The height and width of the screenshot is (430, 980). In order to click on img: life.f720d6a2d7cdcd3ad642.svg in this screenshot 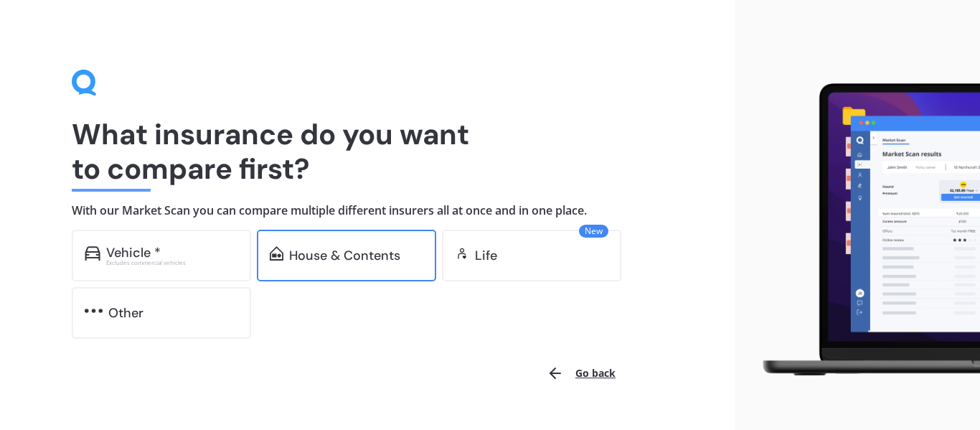, I will do `click(462, 253)`.